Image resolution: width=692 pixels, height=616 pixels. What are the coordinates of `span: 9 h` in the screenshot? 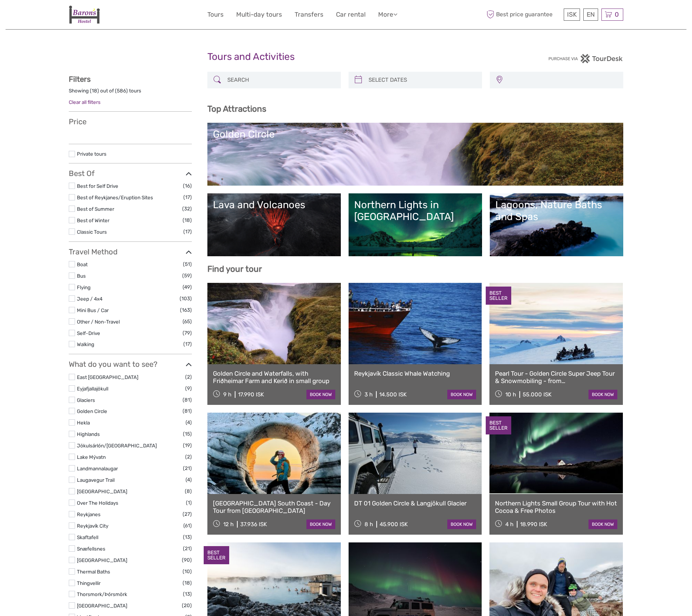 It's located at (227, 395).